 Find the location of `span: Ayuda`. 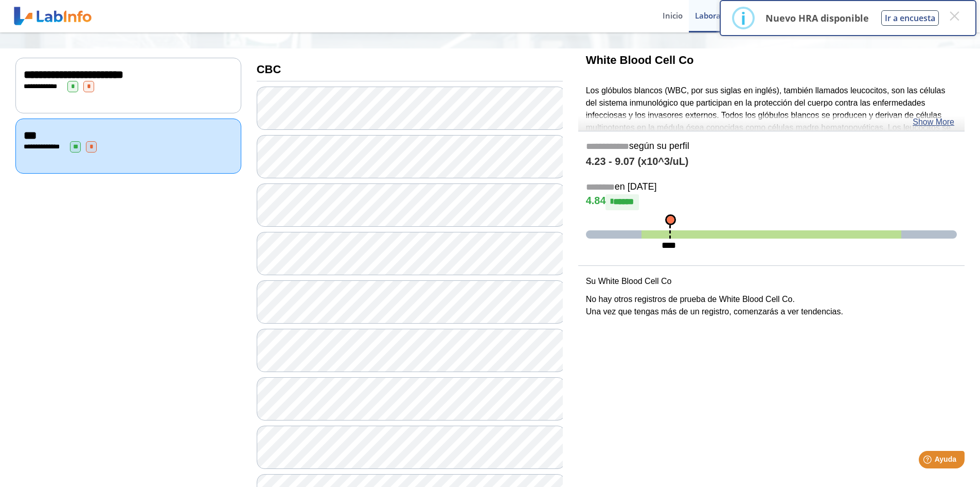

span: Ayuda is located at coordinates (57, 12).